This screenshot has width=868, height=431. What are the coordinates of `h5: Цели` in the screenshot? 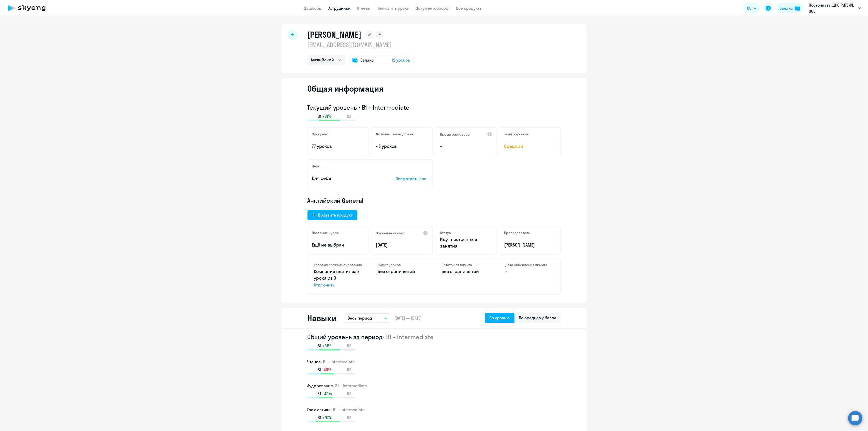 It's located at (316, 166).